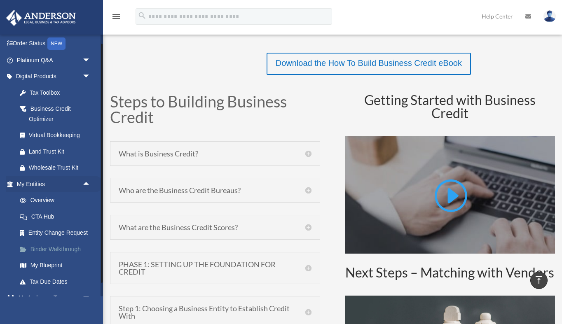  Describe the element at coordinates (57, 152) in the screenshot. I see `a: Land Trust Kit` at that location.